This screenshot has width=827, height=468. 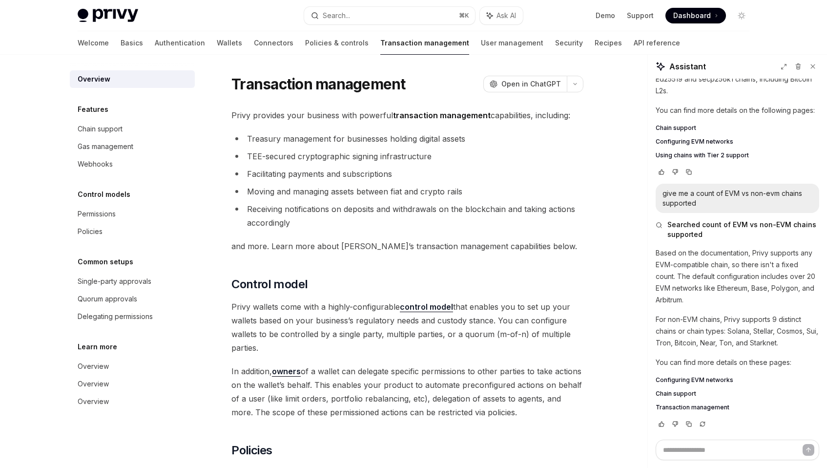 I want to click on h5: Common setups, so click(x=105, y=262).